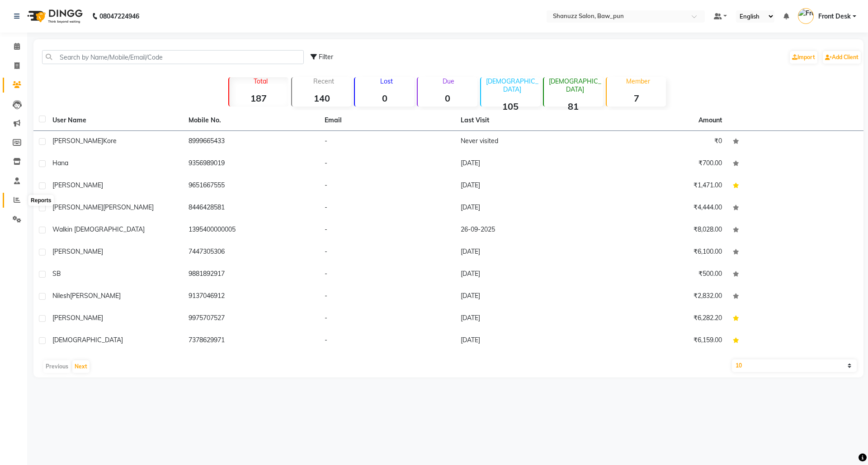 The height and width of the screenshot is (465, 868). Describe the element at coordinates (251, 275) in the screenshot. I see `td: 9881892917` at that location.